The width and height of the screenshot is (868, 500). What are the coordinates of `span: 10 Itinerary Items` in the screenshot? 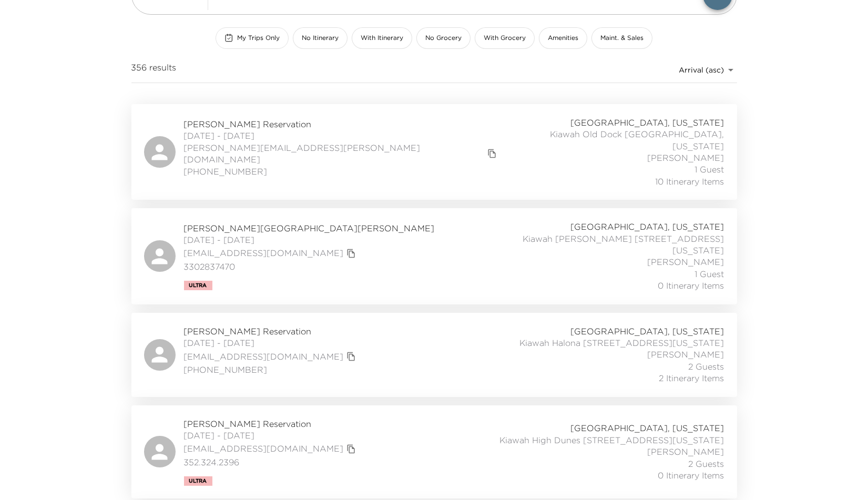 It's located at (690, 182).